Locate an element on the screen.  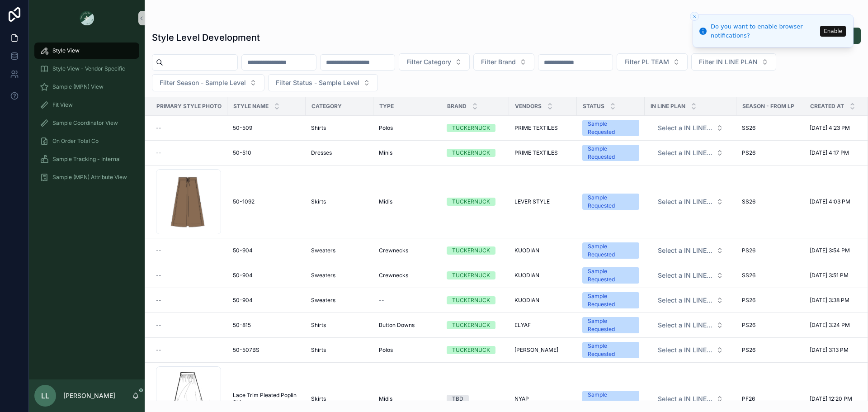
span: Filter PL TEAM is located at coordinates (646, 62).